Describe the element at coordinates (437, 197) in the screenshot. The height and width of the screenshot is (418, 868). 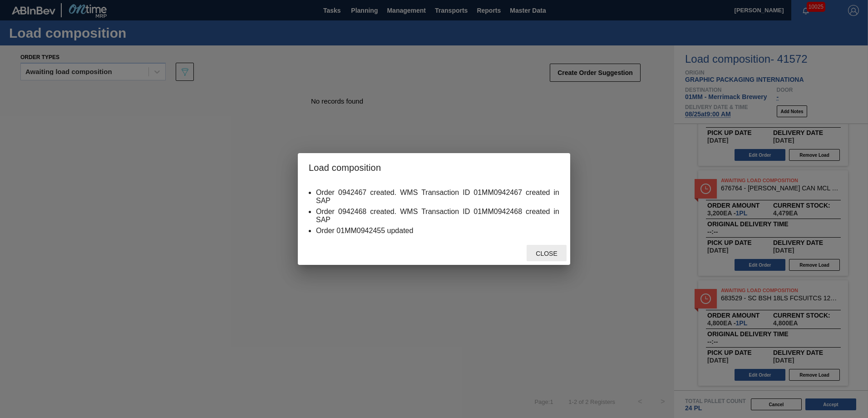
I see `li: Order 0942467 created. WMS Transaction ID 01MM0942467 created in SAP` at that location.